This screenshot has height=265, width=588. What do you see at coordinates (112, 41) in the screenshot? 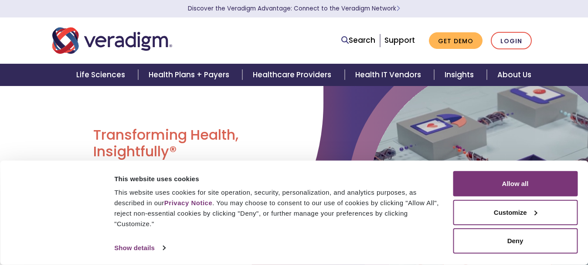
I see `img: Veradigm logo` at bounding box center [112, 41].